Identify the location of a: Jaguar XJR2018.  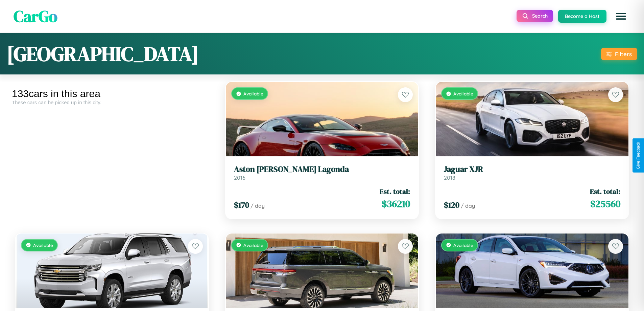
(532, 172).